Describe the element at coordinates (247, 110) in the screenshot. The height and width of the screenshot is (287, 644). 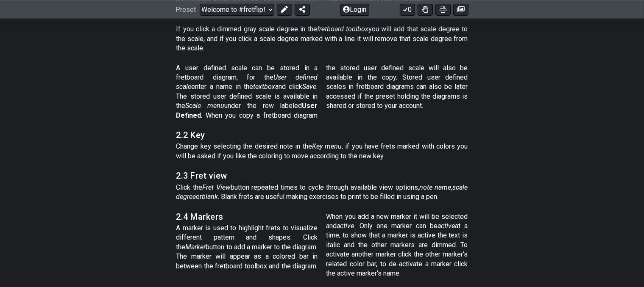
I see `strong: User Defined` at that location.